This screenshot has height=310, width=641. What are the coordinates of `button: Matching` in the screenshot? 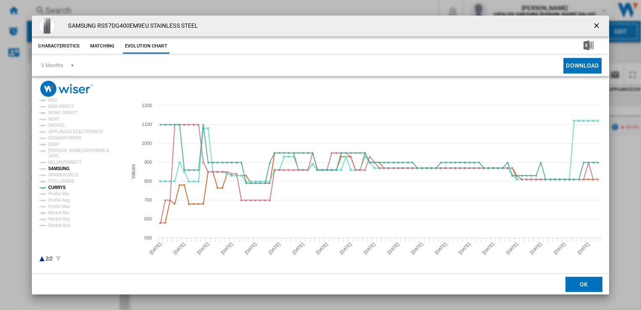 It's located at (102, 46).